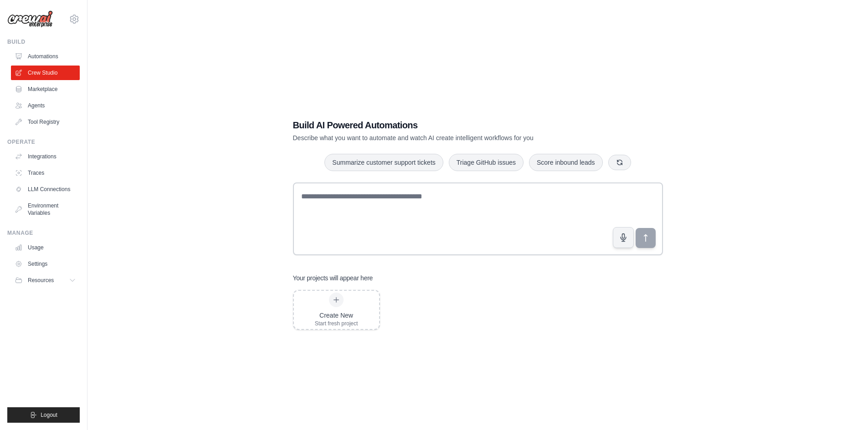 This screenshot has width=868, height=430. Describe the element at coordinates (45, 173) in the screenshot. I see `a: Traces` at that location.